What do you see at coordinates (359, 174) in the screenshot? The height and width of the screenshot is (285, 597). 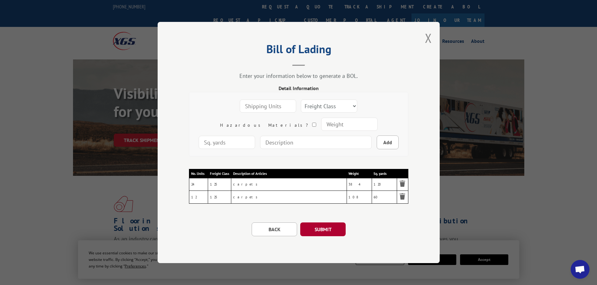 I see `th: Weight` at bounding box center [359, 174].